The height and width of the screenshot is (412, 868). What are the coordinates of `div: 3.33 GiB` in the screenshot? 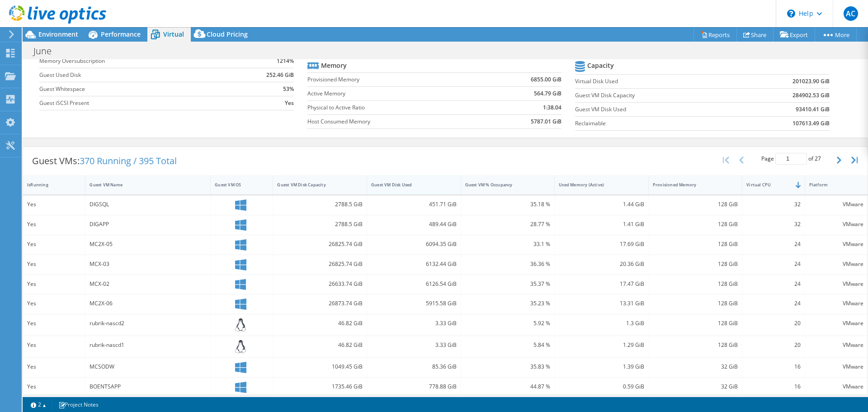 It's located at (414, 323).